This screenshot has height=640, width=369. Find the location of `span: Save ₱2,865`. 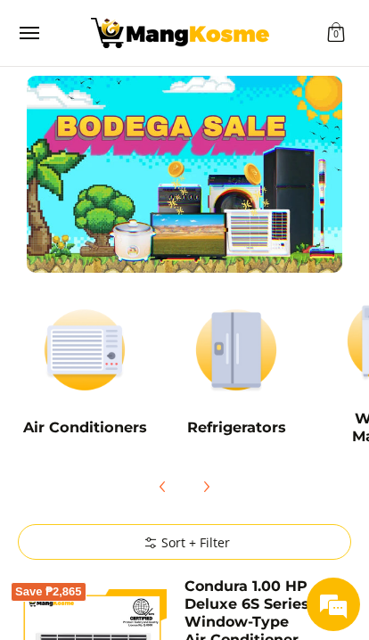

span: Save ₱2,865 is located at coordinates (48, 592).